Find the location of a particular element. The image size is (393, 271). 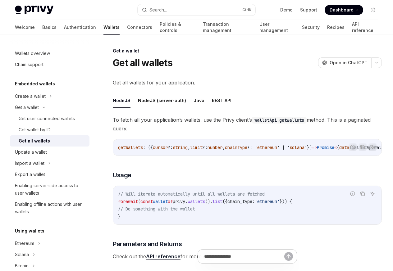

button: REST API is located at coordinates (221, 100).